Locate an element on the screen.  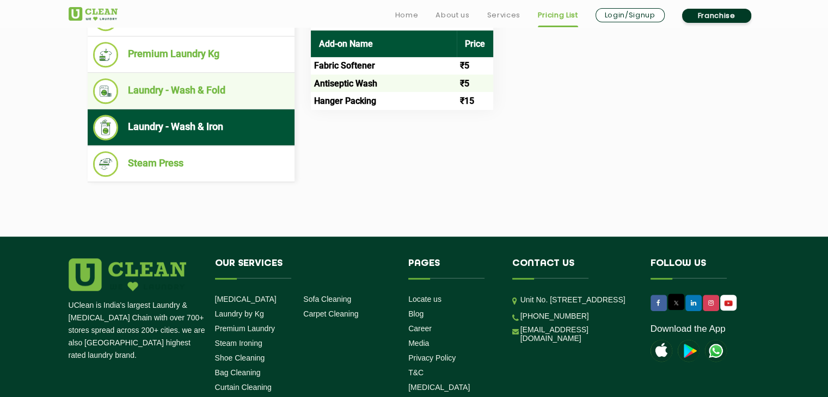
a: Carpet Cleaning is located at coordinates (330, 314).